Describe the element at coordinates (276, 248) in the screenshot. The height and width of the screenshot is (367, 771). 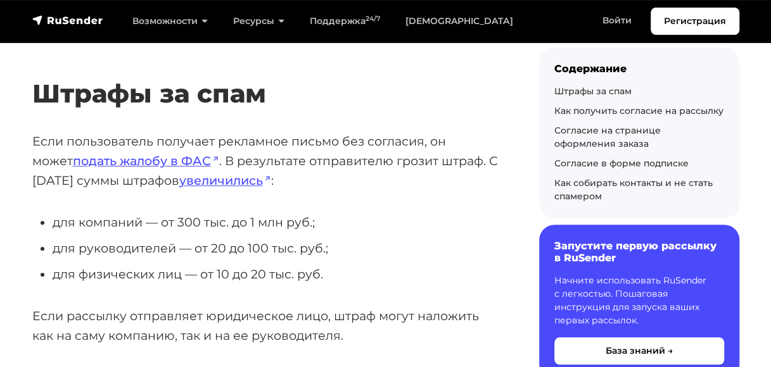
I see `li: для руководителей — от 20 до 100 тыс. руб.;` at that location.